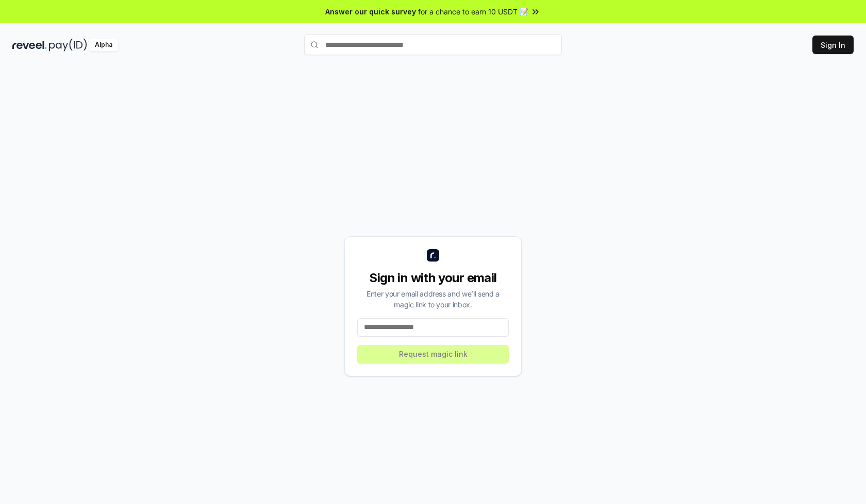 This screenshot has width=866, height=504. I want to click on div: Enter your email address and we’ll send a magic link to your inbox., so click(433, 299).